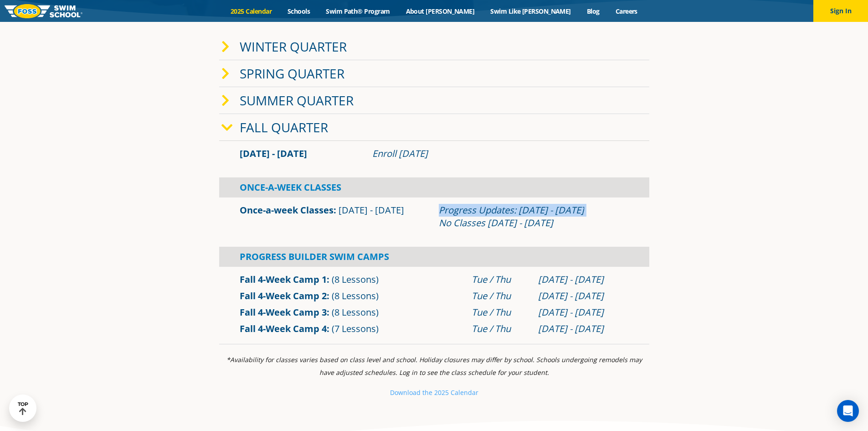  I want to click on a: Summer Quarter, so click(296, 100).